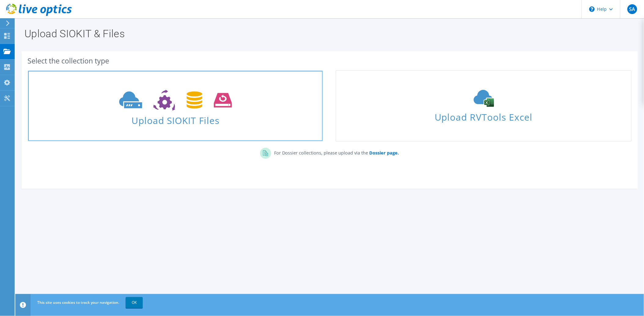  Describe the element at coordinates (484, 115) in the screenshot. I see `span: Upload RVTools Excel` at that location.